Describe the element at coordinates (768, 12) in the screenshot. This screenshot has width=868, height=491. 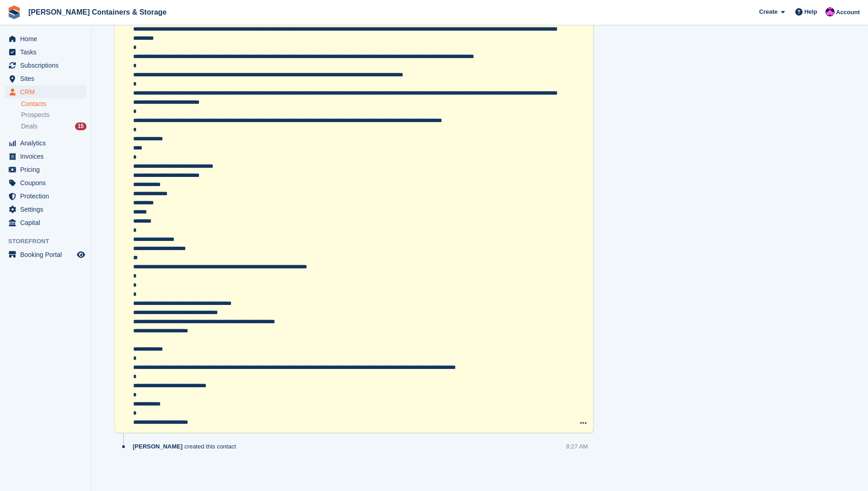
I see `span: Create` at that location.